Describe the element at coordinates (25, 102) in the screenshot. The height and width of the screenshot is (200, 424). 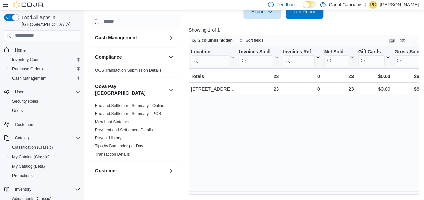
I see `a: Security Roles` at that location.